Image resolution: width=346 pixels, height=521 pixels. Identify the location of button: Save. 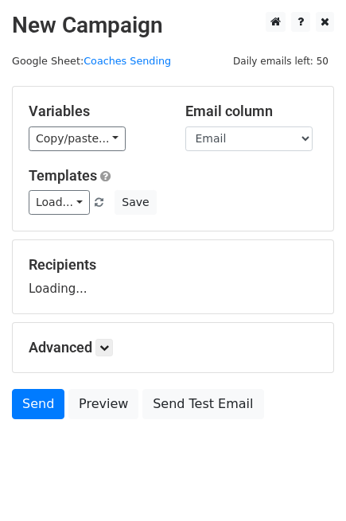
(135, 202).